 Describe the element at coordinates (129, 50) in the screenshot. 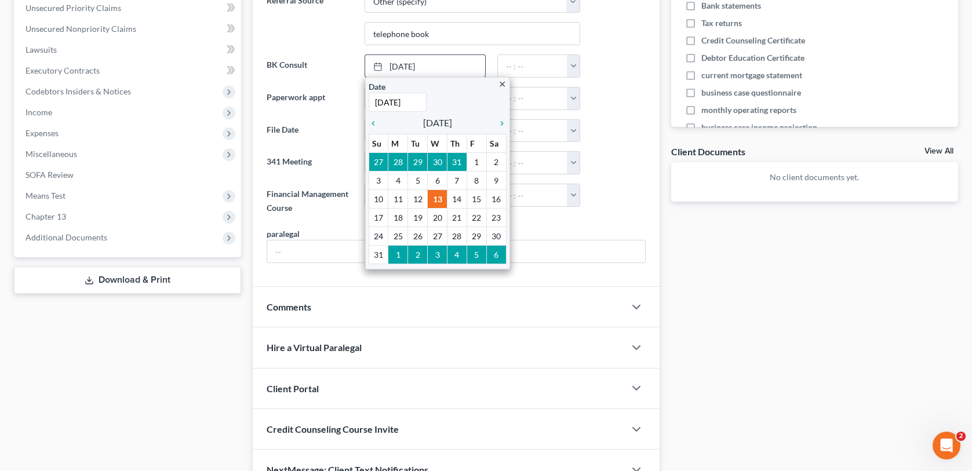

I see `a: Lawsuits` at that location.